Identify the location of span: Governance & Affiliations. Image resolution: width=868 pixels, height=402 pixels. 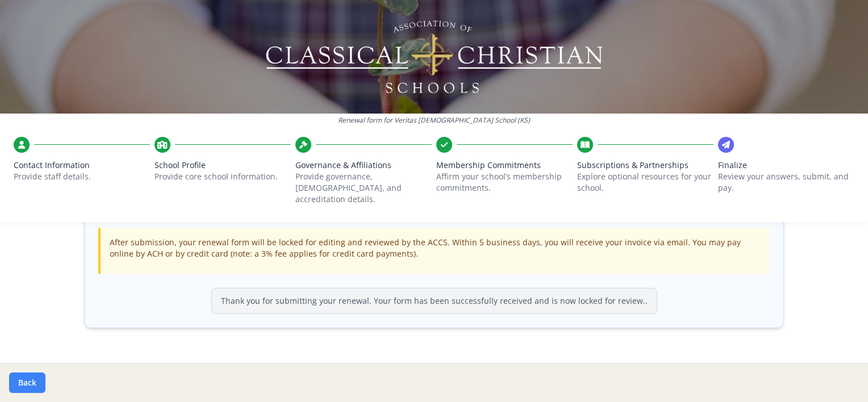
(363, 165).